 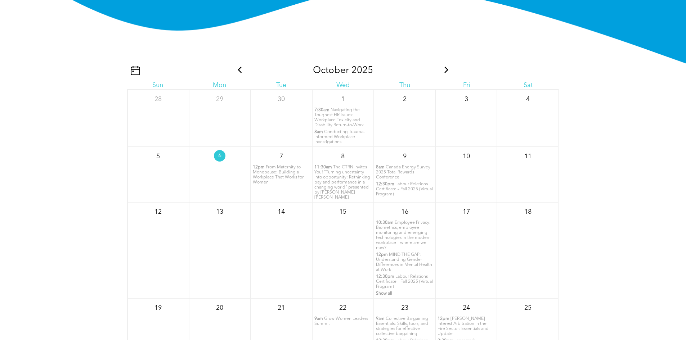 What do you see at coordinates (466, 99) in the screenshot?
I see `p: 3` at bounding box center [466, 99].